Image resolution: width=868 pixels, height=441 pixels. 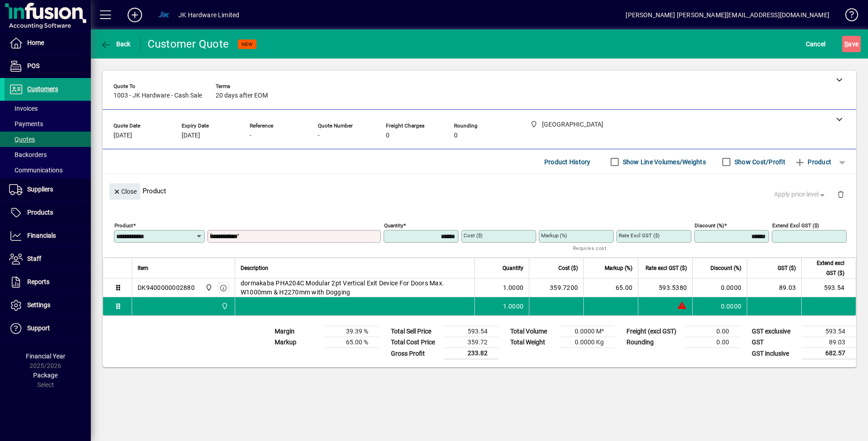 What do you see at coordinates (33, 66) in the screenshot?
I see `span: POS` at bounding box center [33, 66].